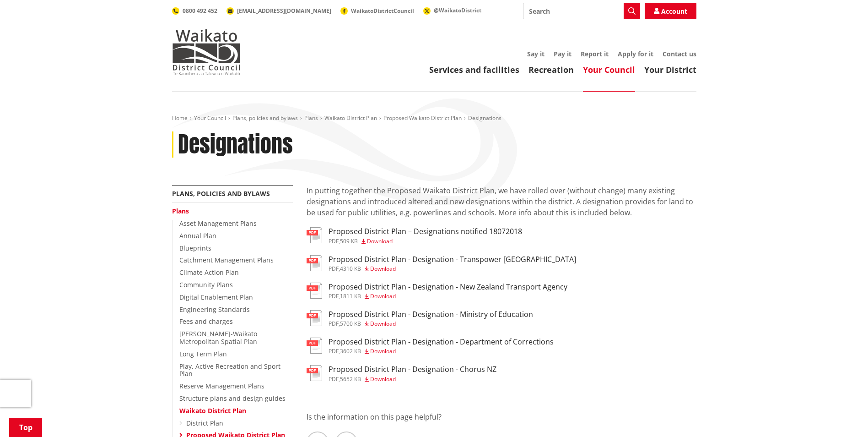 The width and height of the screenshot is (868, 437). Describe the element at coordinates (422, 117) in the screenshot. I see `a: Proposed Waikato District Plan` at that location.